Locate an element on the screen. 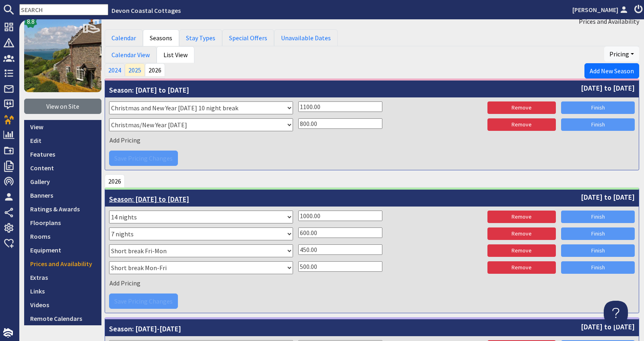 The image size is (644, 341). a: View is located at coordinates (63, 127).